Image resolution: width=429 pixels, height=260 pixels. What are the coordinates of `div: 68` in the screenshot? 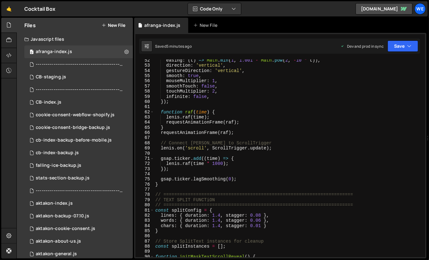 It's located at (145, 143).